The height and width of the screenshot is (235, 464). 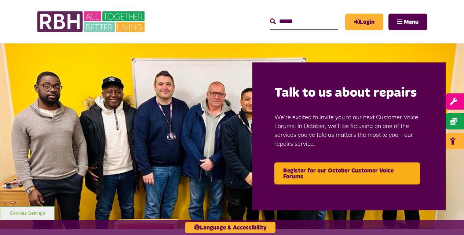 What do you see at coordinates (349, 130) in the screenshot?
I see `p: We’re excited to invite you to our next Customer Voice Forums. In October, we’ll be focusing on o...` at bounding box center [349, 130].